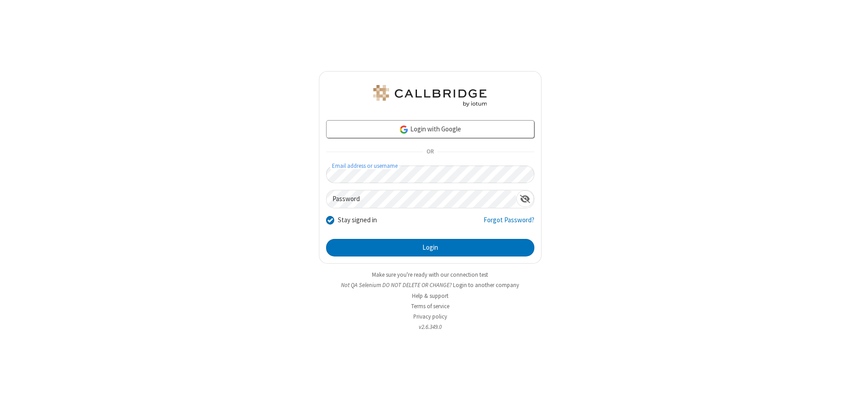 The image size is (860, 409). What do you see at coordinates (486, 285) in the screenshot?
I see `button: Login to another company` at bounding box center [486, 285].